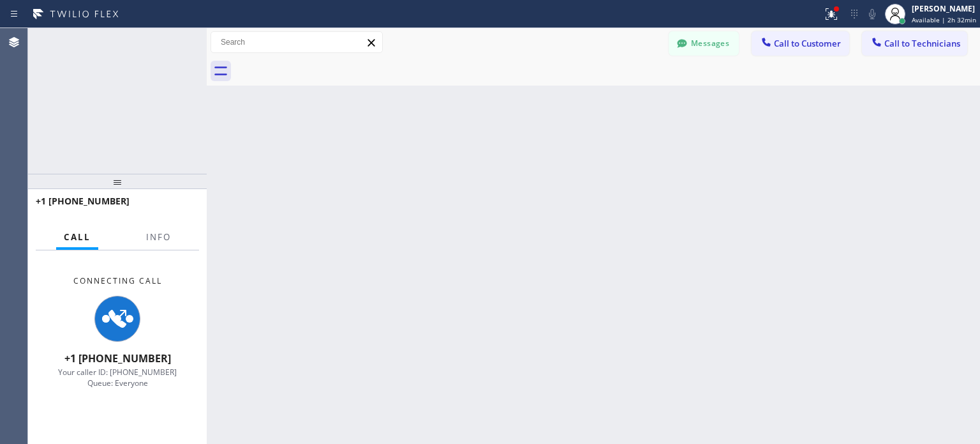 Image resolution: width=980 pixels, height=444 pixels. I want to click on button: Mute, so click(872, 14).